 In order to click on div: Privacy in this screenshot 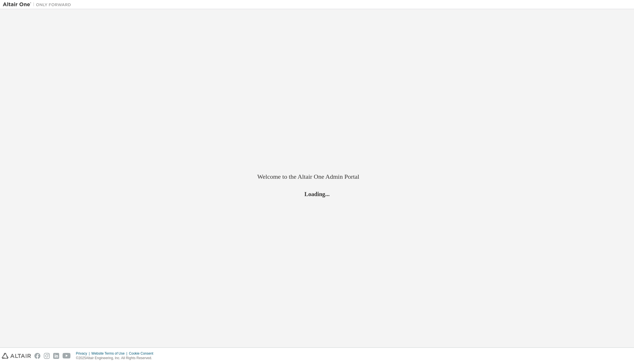, I will do `click(84, 353)`.